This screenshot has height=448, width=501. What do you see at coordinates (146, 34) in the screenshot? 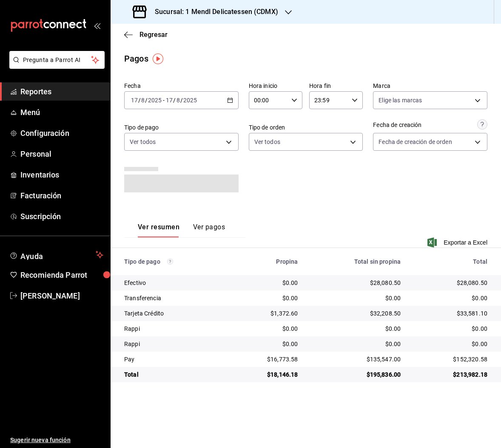
I see `button: Regresar` at bounding box center [146, 34].